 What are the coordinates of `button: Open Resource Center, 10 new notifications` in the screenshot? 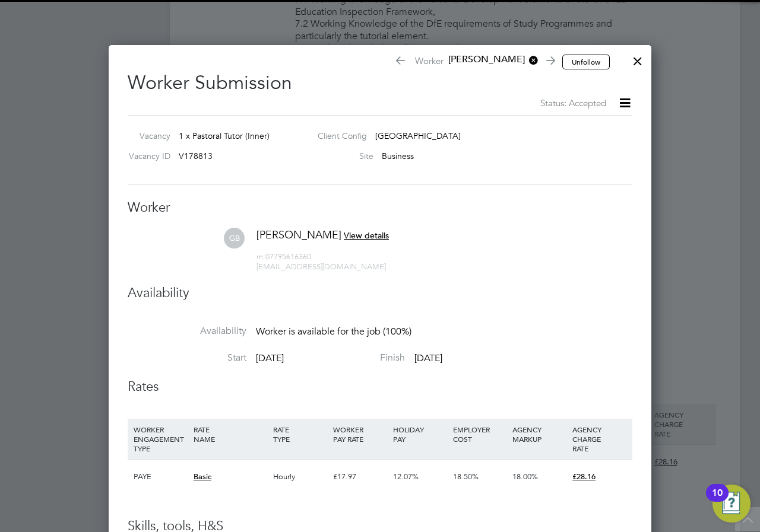 It's located at (732, 504).